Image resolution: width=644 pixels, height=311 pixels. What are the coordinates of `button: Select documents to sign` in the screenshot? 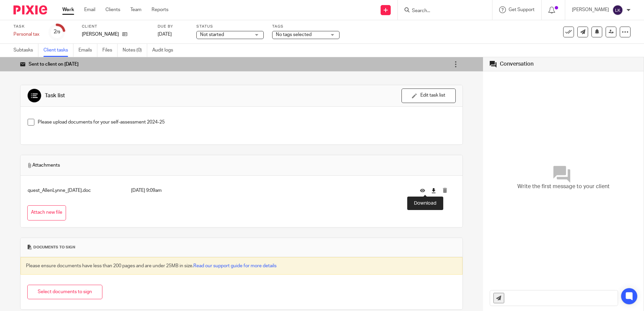 It's located at (65, 292).